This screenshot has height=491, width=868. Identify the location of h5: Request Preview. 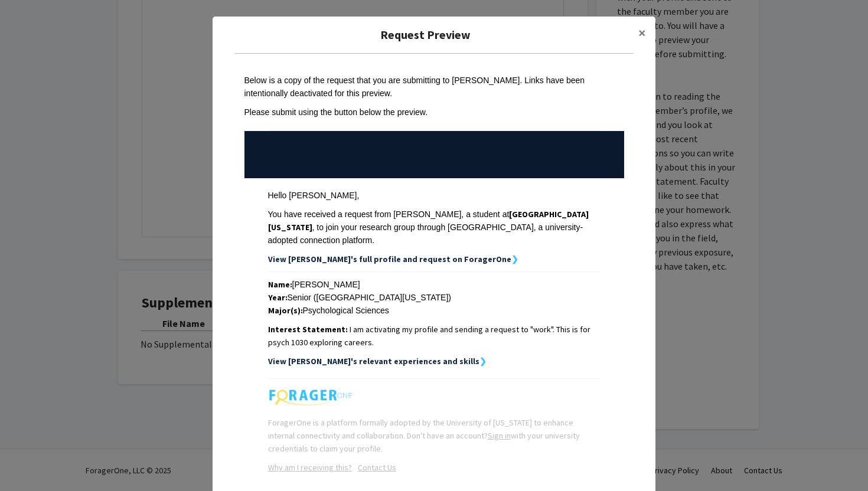
(425, 35).